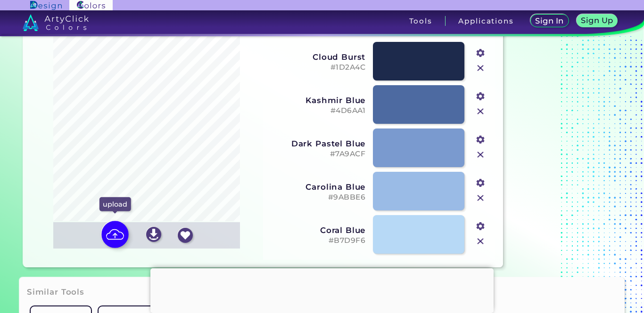  What do you see at coordinates (317, 57) in the screenshot?
I see `h3: Cloud Burst` at bounding box center [317, 57].